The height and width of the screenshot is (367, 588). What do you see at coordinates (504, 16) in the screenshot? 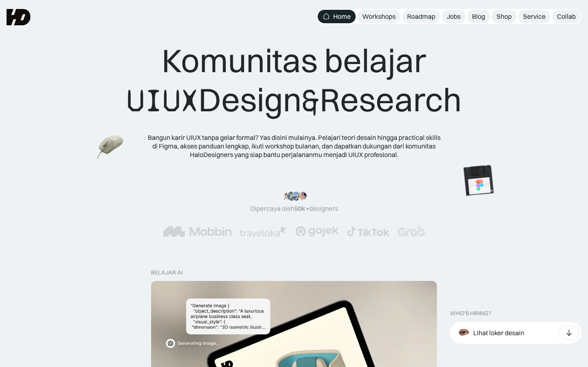
I see `a: Shop` at bounding box center [504, 16].